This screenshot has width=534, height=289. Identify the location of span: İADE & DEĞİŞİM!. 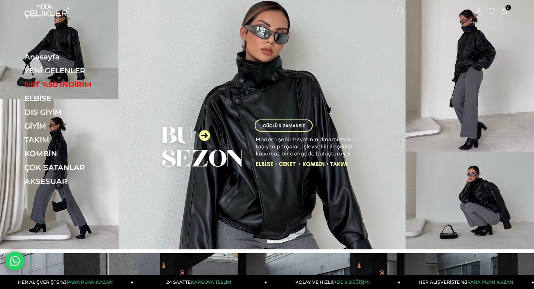
(350, 282).